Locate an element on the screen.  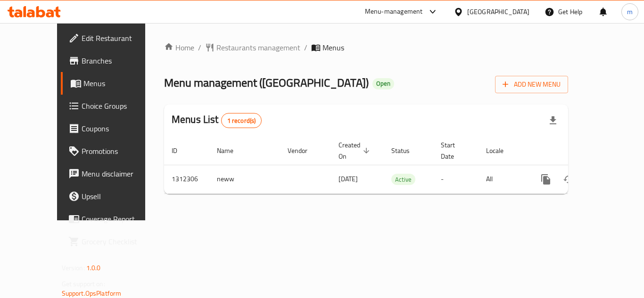
table: enhanced table is located at coordinates (398, 165).